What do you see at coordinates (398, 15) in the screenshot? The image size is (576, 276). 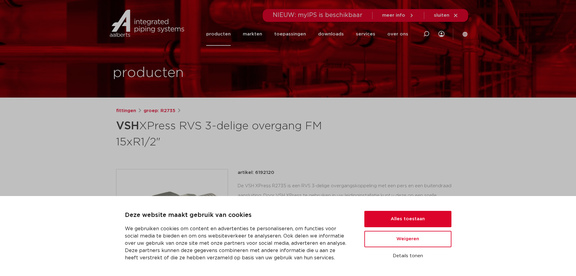 I see `a: meer info` at bounding box center [398, 15].